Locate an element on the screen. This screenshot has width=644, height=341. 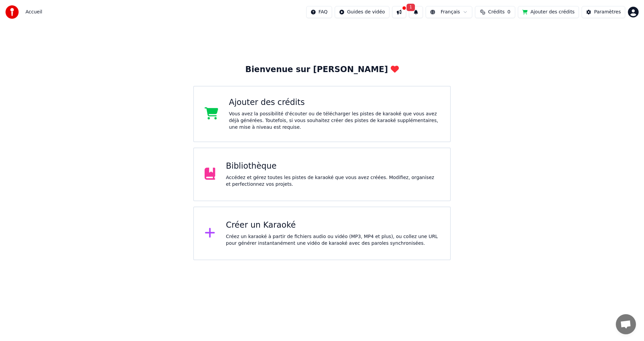
span: 0 is located at coordinates (508, 12).